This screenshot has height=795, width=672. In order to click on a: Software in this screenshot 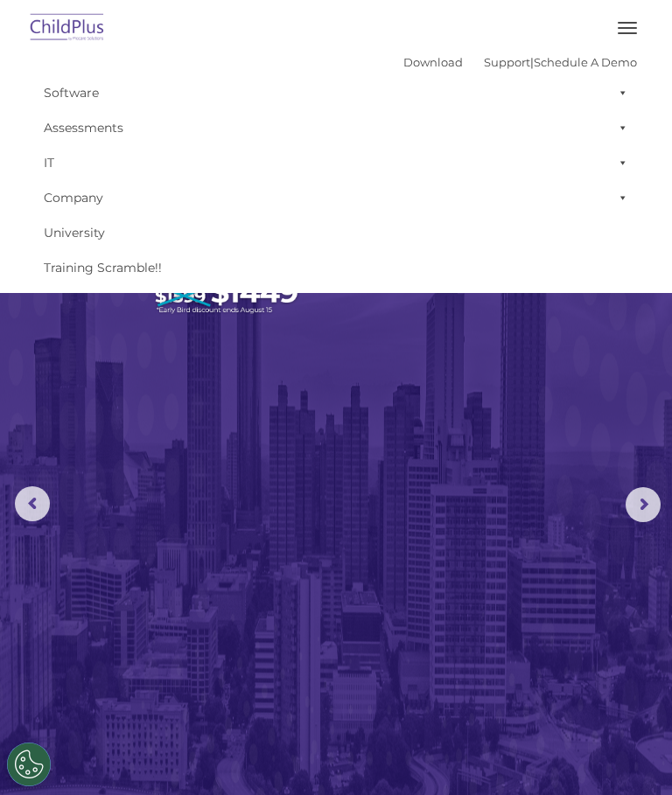, I will do `click(336, 93)`.